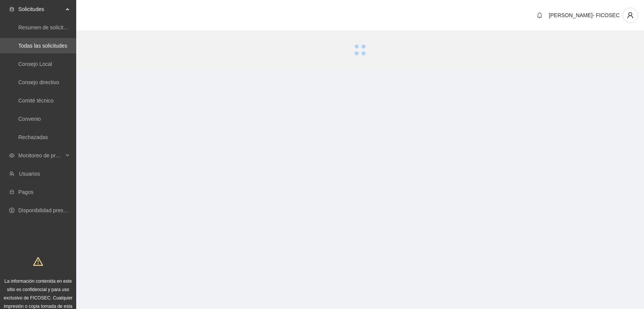 The height and width of the screenshot is (309, 644). I want to click on a: Disponibilidad presupuestal, so click(51, 211).